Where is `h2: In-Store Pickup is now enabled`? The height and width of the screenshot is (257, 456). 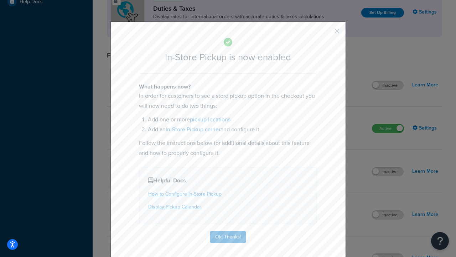 h2: In-Store Pickup is now enabled is located at coordinates (228, 57).